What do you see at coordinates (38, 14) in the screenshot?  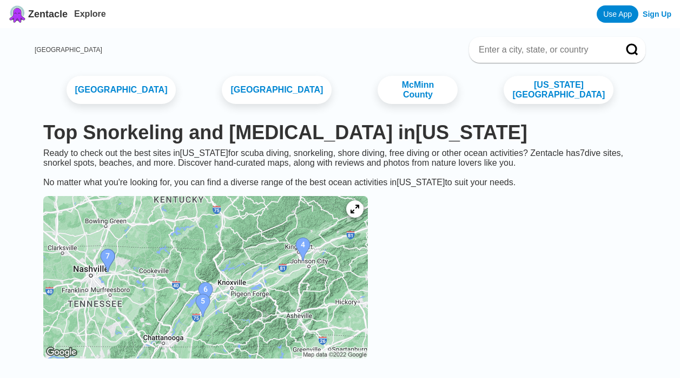 I see `a: Zentacle logoZentacle` at bounding box center [38, 14].